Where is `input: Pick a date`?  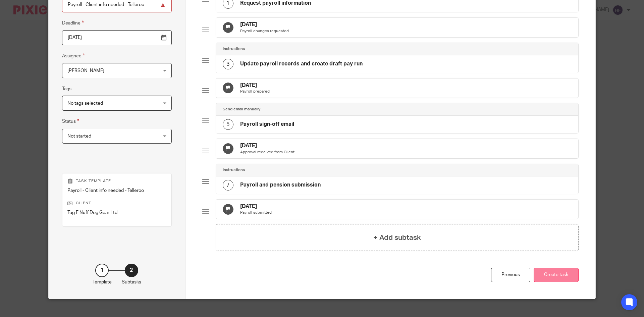 input: Pick a date is located at coordinates (117, 38).